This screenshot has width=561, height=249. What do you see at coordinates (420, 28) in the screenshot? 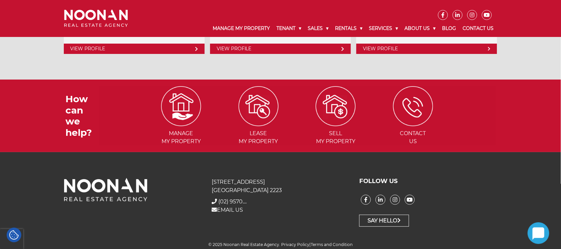
I see `a: About Us` at bounding box center [420, 28].